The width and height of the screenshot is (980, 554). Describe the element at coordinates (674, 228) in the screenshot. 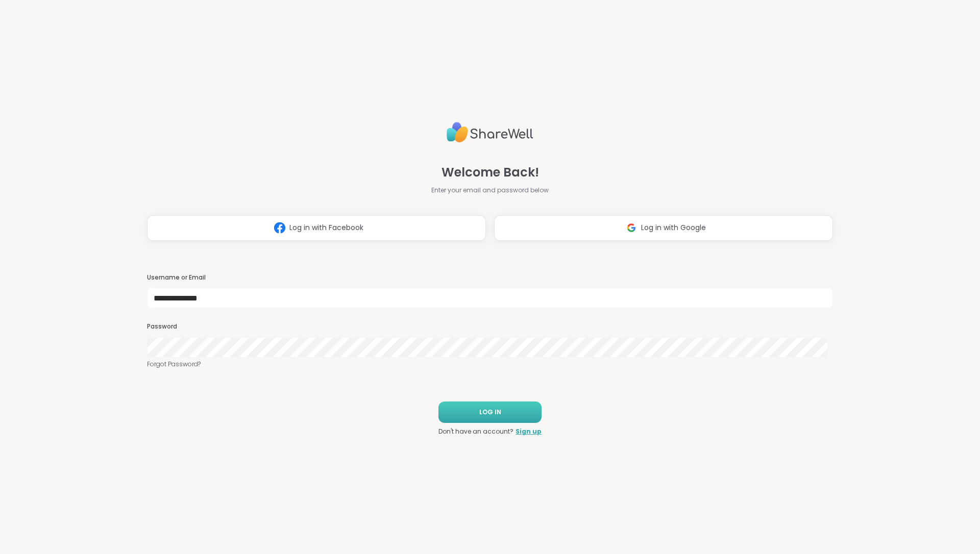

I see `span: Log in with Google` at that location.